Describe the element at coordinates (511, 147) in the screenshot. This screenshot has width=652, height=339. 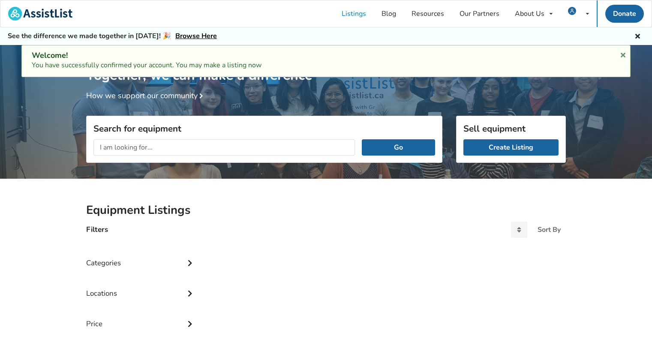
I see `a: Create Listing` at that location.